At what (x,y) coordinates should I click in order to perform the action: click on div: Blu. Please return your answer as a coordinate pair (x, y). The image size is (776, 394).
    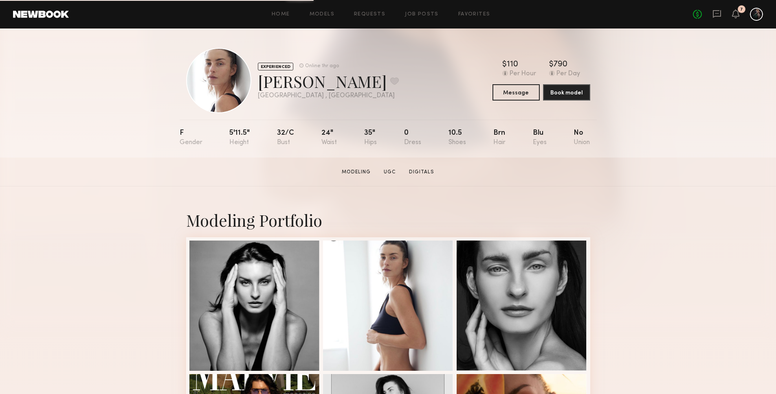
    Looking at the image, I should click on (539, 138).